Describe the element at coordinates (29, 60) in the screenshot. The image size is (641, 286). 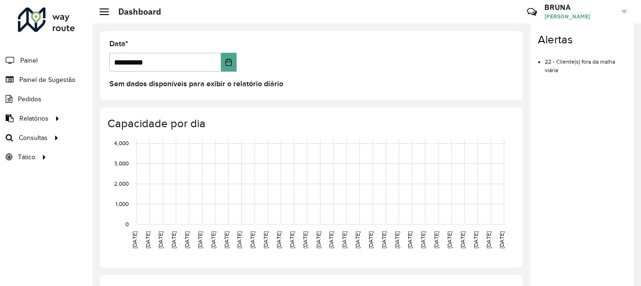
I see `span: Painel` at that location.